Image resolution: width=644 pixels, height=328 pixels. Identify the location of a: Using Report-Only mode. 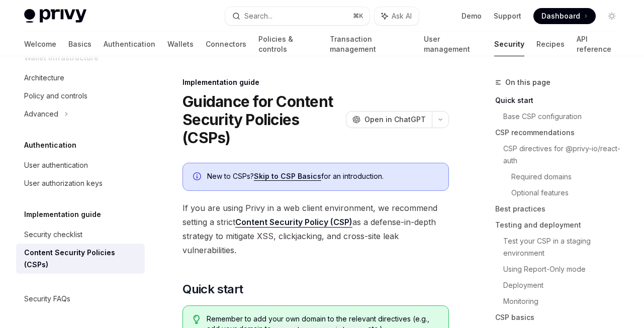
(565, 269).